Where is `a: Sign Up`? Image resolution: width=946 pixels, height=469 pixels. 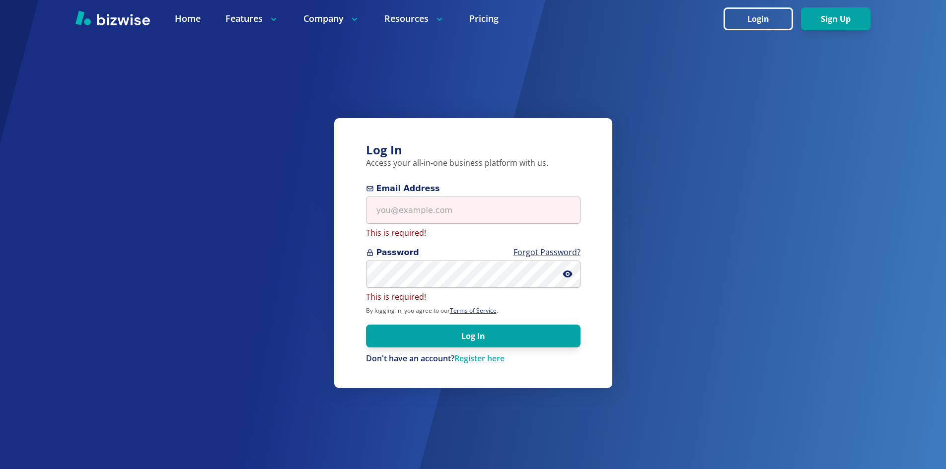 a: Sign Up is located at coordinates (836, 19).